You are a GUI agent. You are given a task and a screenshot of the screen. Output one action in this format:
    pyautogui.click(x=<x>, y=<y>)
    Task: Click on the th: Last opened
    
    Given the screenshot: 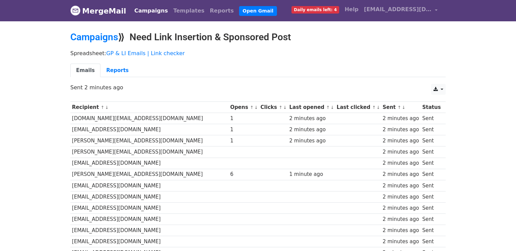 What is the action you would take?
    pyautogui.click(x=311, y=107)
    